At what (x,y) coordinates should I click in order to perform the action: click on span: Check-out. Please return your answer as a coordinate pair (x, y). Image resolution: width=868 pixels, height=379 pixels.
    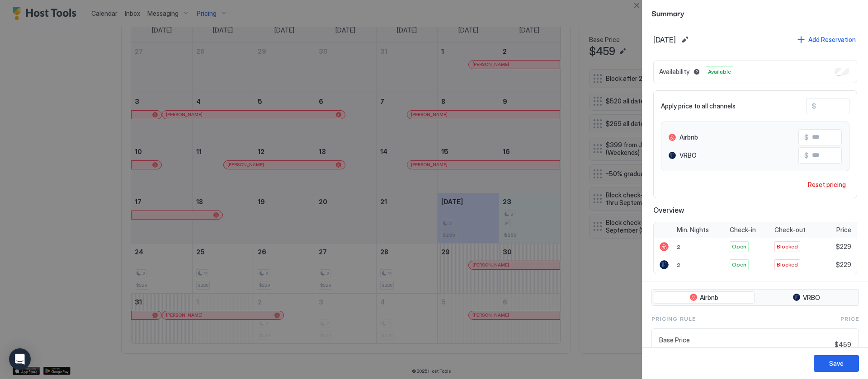
    Looking at the image, I should click on (790, 230).